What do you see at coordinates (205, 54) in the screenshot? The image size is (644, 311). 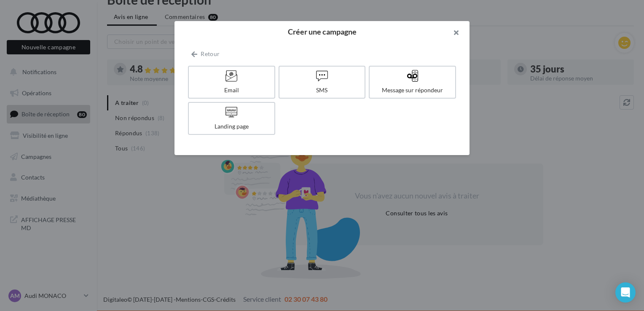 I see `button: Retour` at bounding box center [205, 54].